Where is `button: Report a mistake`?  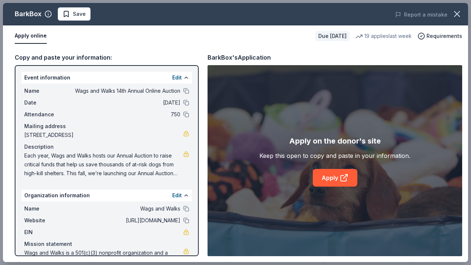
button: Report a mistake is located at coordinates (421, 15).